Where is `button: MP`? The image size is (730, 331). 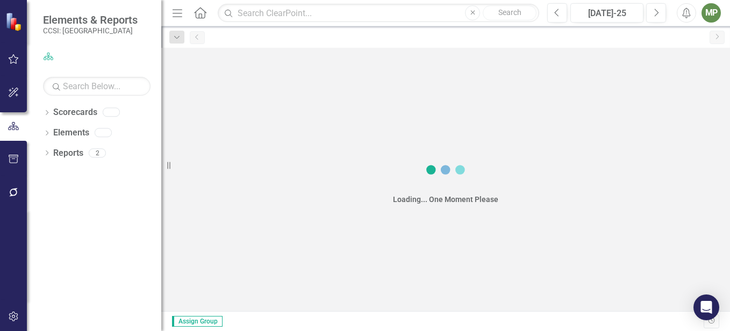
button: MP is located at coordinates (711, 13).